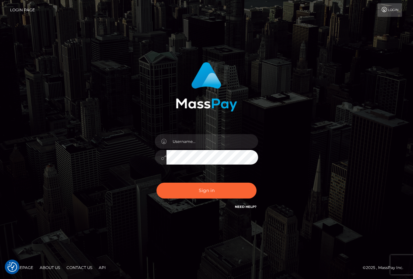  Describe the element at coordinates (102, 267) in the screenshot. I see `a: API` at that location.